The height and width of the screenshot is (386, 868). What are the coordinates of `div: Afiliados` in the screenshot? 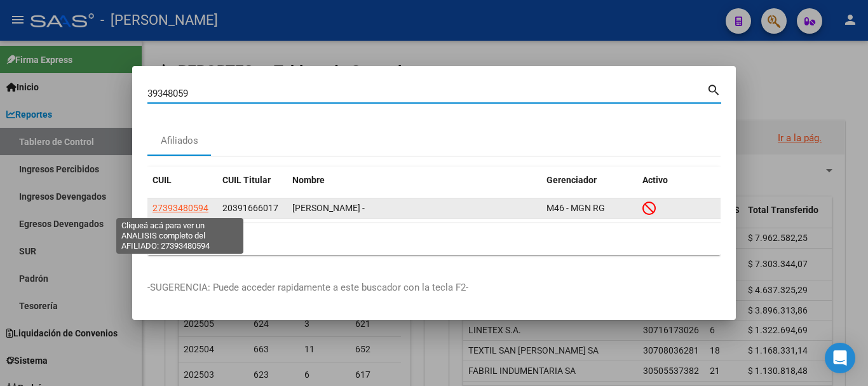 It's located at (179, 141).